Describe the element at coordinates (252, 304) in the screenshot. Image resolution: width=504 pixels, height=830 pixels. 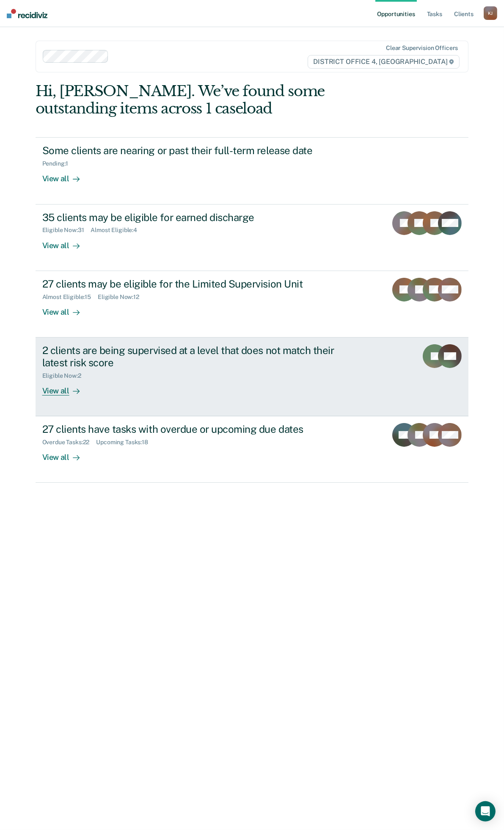
I see `a: 27 clients may be eligible for the Limited Supervision UnitAlmost Eligible:15Eligible Now:12View all` at that location.